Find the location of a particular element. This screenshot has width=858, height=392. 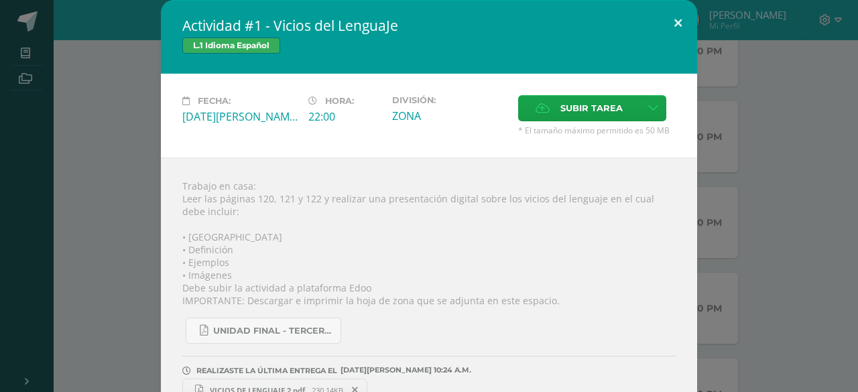

label: División: is located at coordinates (450, 100).